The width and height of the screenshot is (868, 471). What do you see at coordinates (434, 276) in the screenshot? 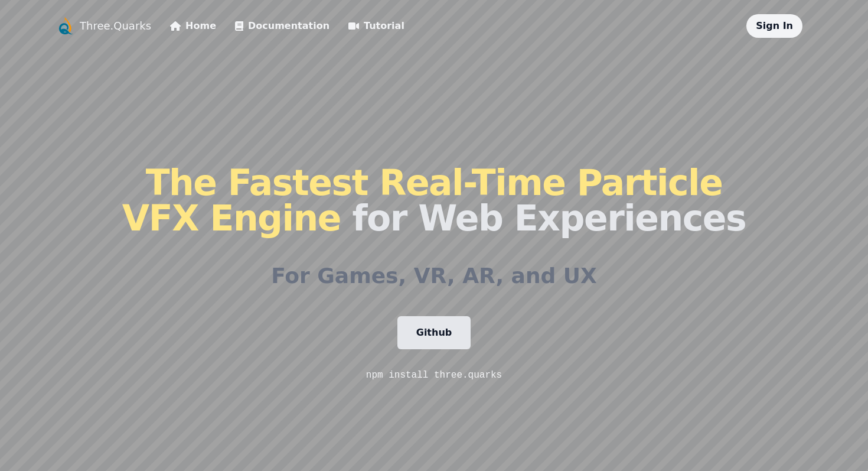
I see `h2: For Games, VR, AR, and UX` at bounding box center [434, 276].